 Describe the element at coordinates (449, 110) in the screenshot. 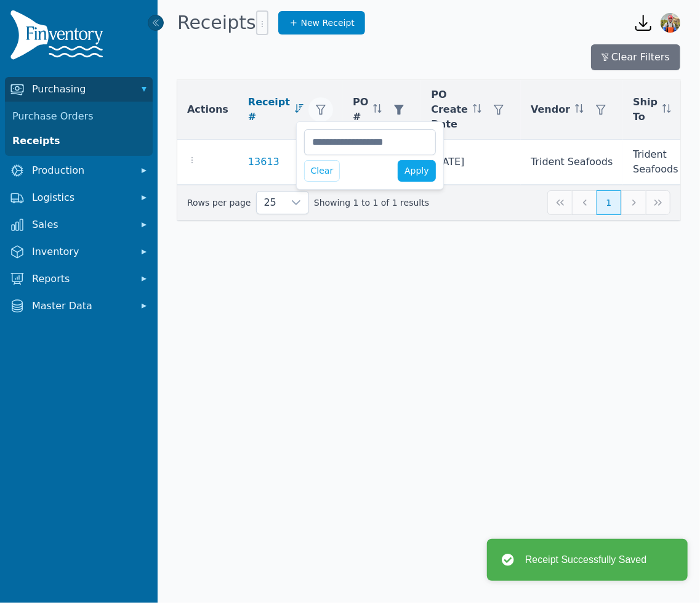

I see `span: PO Create Date` at that location.